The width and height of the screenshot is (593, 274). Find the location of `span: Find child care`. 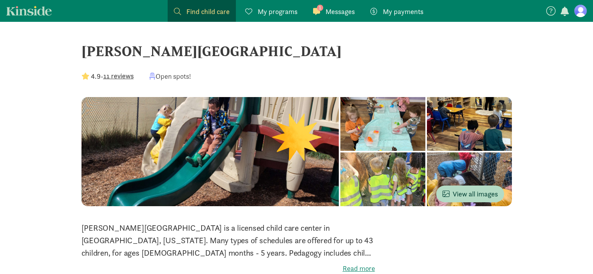

span: Find child care is located at coordinates (208, 11).